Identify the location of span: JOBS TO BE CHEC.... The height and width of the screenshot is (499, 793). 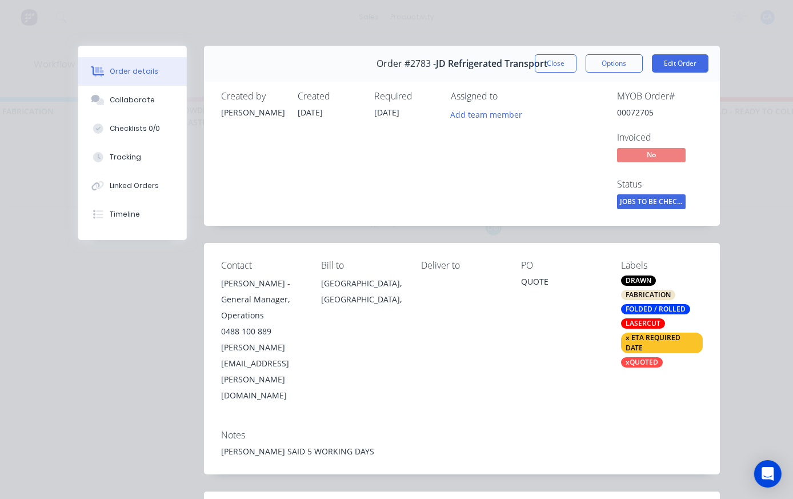
(651, 201).